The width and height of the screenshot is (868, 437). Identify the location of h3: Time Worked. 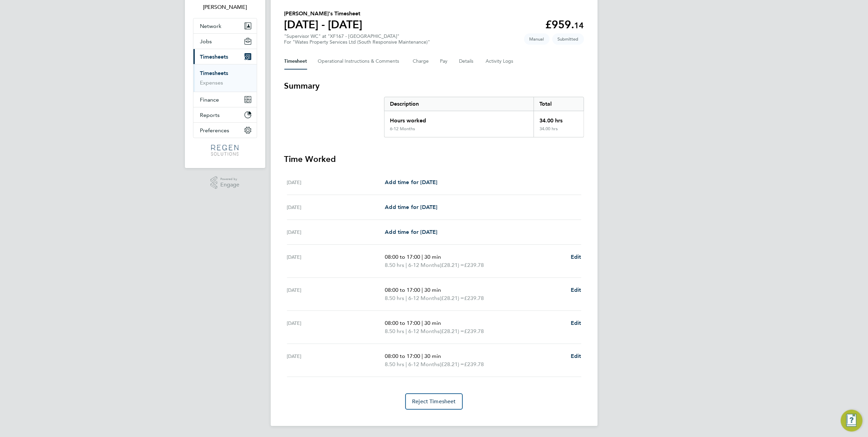
(434, 159).